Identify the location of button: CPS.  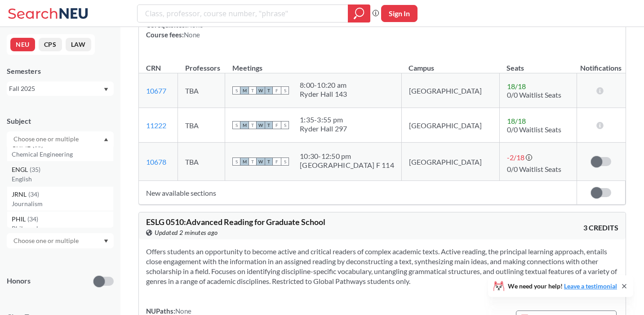
(50, 45).